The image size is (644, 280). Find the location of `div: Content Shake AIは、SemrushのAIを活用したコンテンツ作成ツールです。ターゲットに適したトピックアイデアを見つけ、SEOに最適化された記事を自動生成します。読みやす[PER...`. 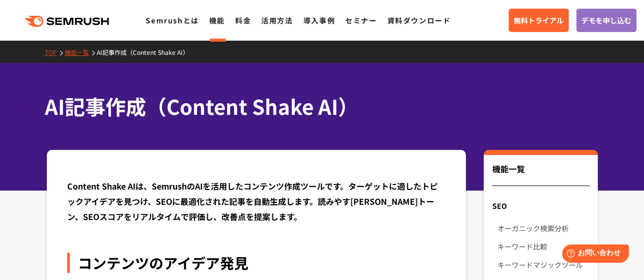

div: Content Shake AIは、SemrushのAIを活用したコンテンツ作成ツールです。ターゲットに適したトピックアイデアを見つけ、SEOに最適化された記事を自動生成します。読みやす[PER... is located at coordinates (257, 201).